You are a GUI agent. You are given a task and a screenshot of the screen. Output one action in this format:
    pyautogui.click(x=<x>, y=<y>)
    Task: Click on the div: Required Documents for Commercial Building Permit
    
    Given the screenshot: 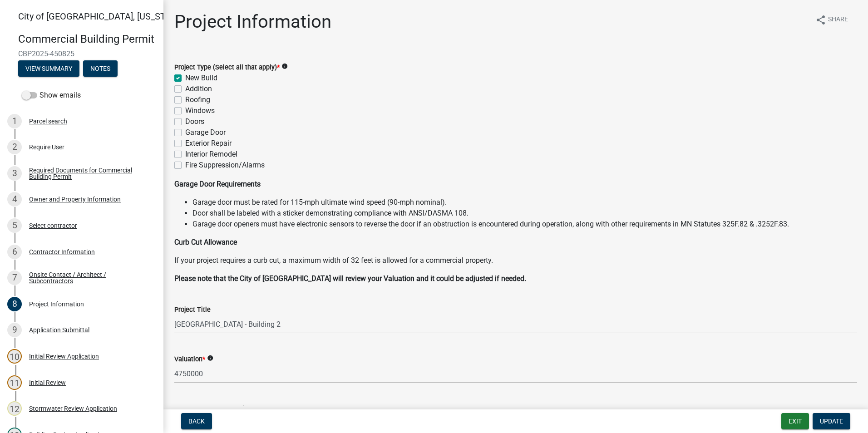 What is the action you would take?
    pyautogui.click(x=89, y=173)
    